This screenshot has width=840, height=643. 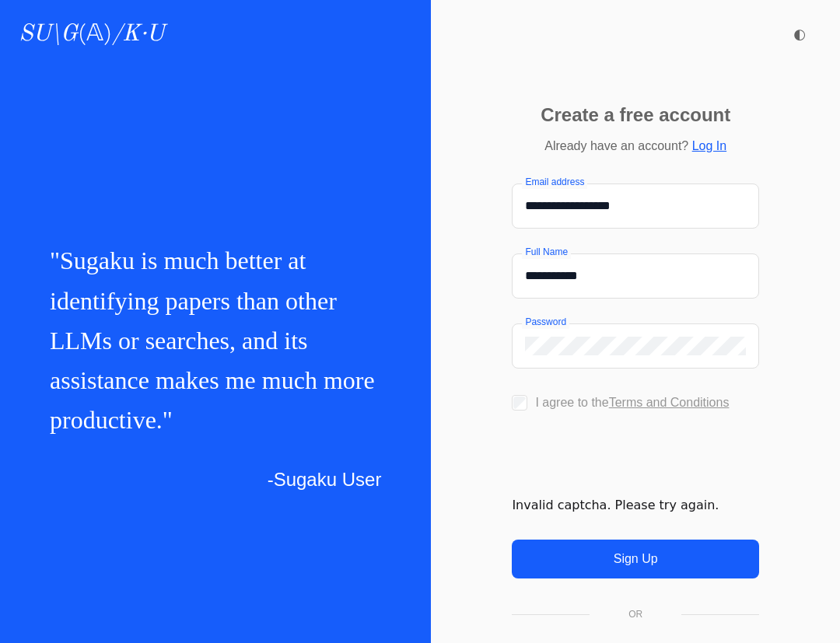 I want to click on label: I agree to the, so click(x=632, y=402).